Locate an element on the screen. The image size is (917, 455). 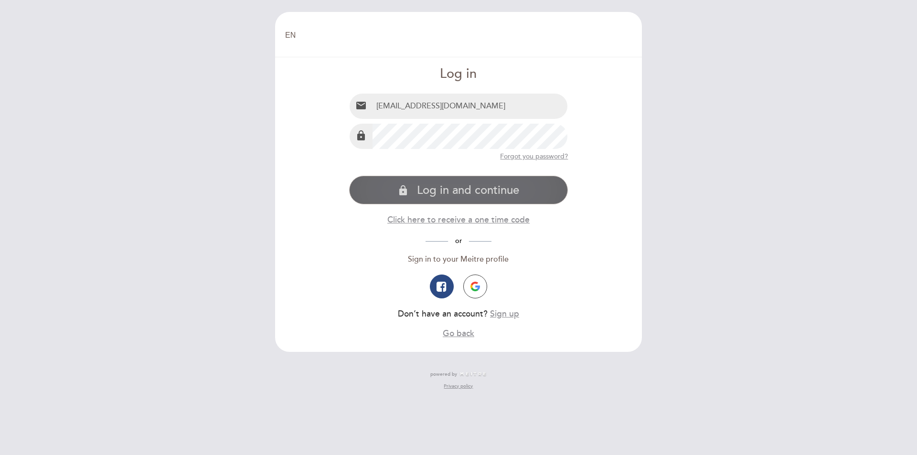
span: Don’t have an account? is located at coordinates (443, 314).